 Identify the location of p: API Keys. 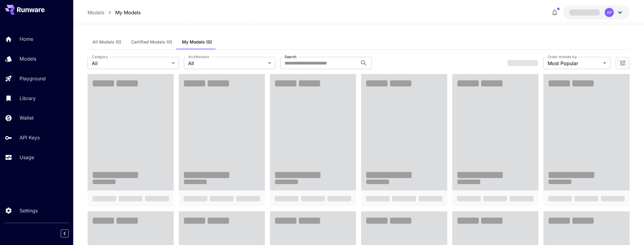
(30, 137).